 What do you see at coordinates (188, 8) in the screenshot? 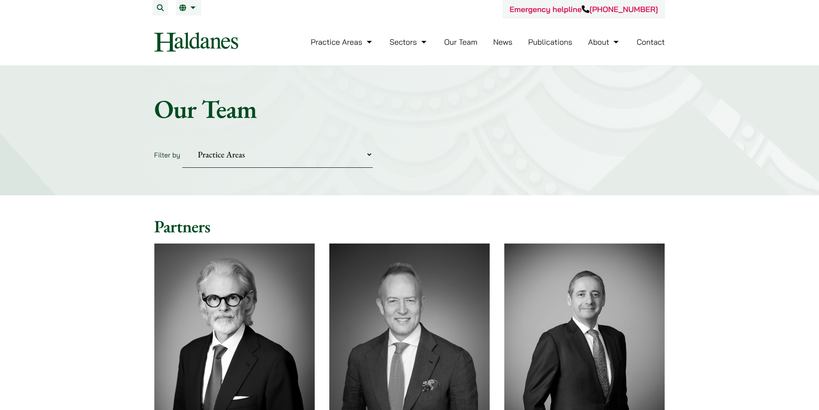
I see `a: EN` at bounding box center [188, 8].